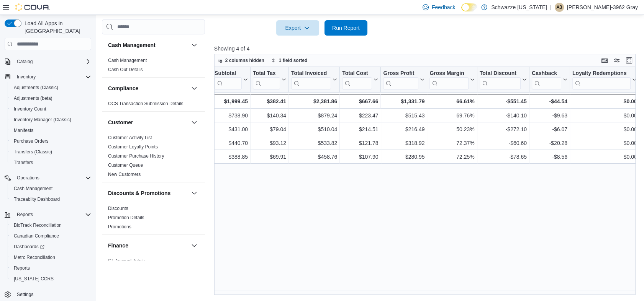  Describe the element at coordinates (23, 163) in the screenshot. I see `a: Transfers` at that location.